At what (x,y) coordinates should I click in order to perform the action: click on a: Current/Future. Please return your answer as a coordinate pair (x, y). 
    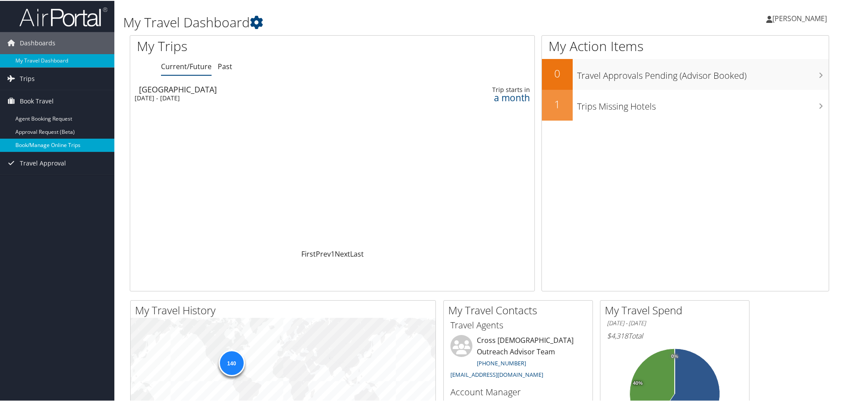
    Looking at the image, I should click on (186, 66).